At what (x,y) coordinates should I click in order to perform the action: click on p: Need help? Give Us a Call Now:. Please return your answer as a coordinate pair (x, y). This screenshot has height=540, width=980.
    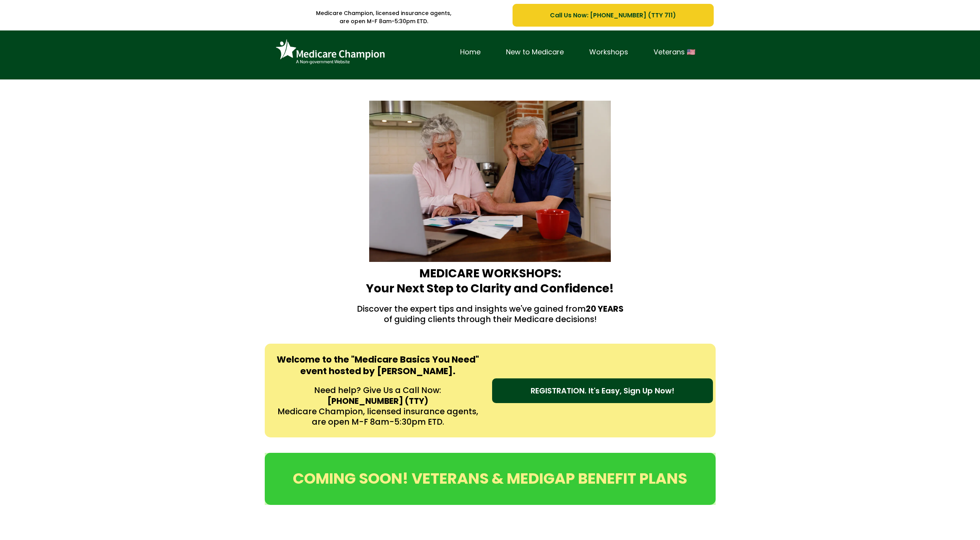
    Looking at the image, I should click on (377, 390).